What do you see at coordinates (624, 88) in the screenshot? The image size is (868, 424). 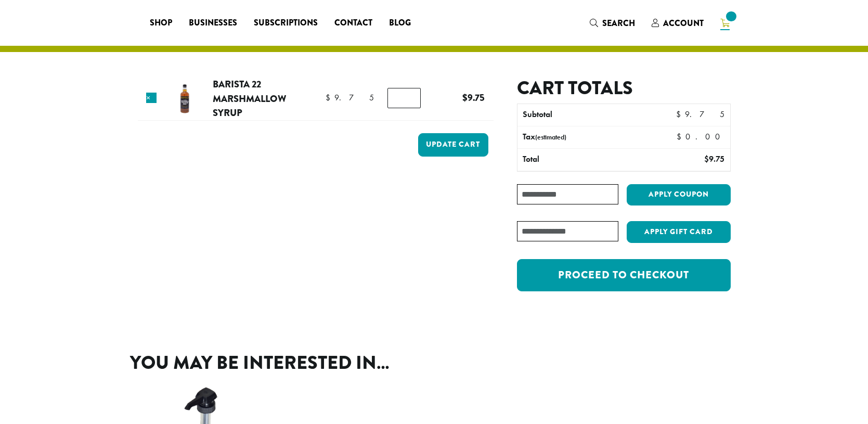 I see `h2: Cart totals` at bounding box center [624, 88].